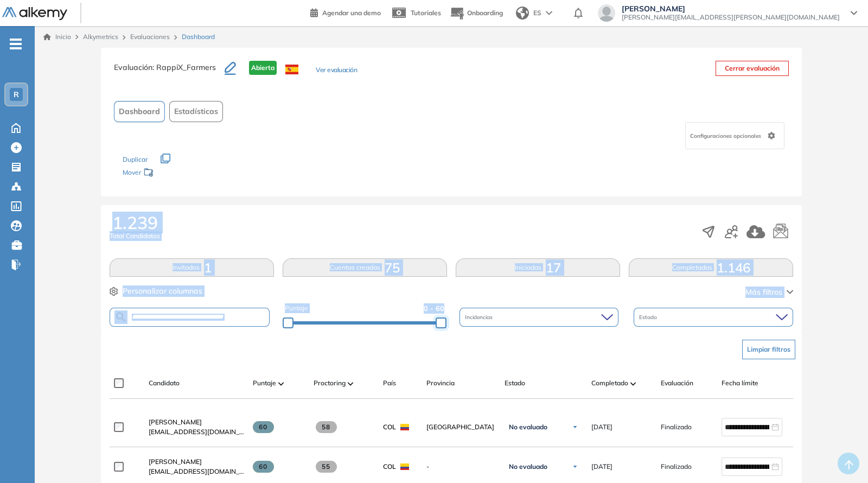  Describe the element at coordinates (768, 350) in the screenshot. I see `button: Limpiar filtros` at that location.